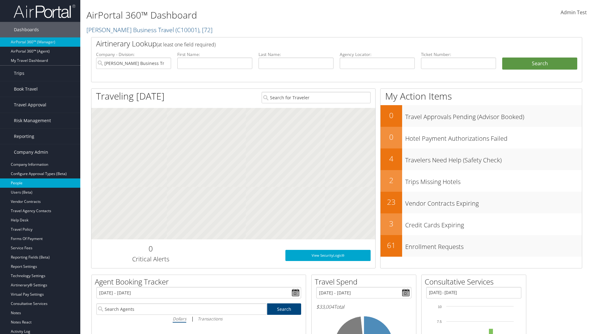 This screenshot has height=334, width=593. What do you see at coordinates (44, 11) in the screenshot?
I see `img: airportal-logo.png` at bounding box center [44, 11].